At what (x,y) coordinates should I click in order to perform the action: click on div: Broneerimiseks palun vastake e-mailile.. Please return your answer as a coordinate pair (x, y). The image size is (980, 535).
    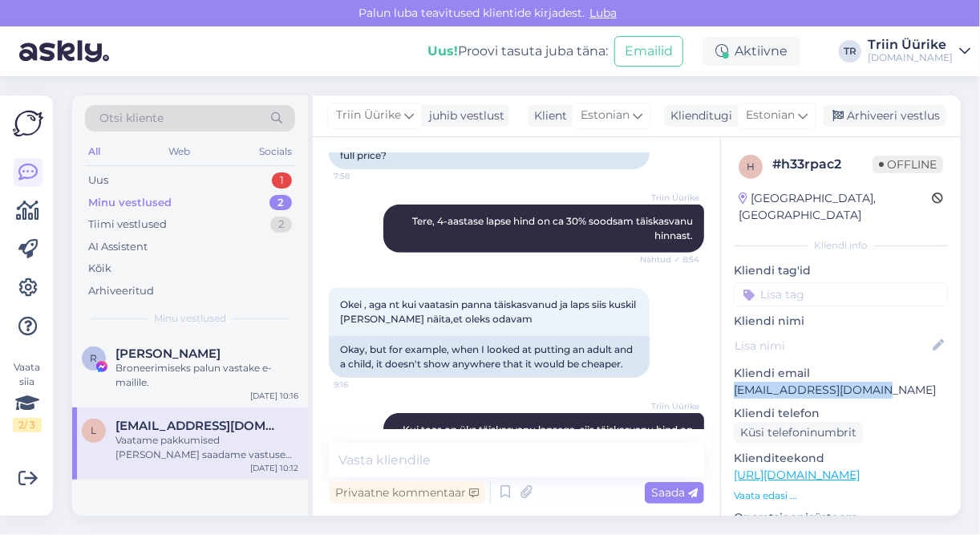
    Looking at the image, I should click on (207, 375).